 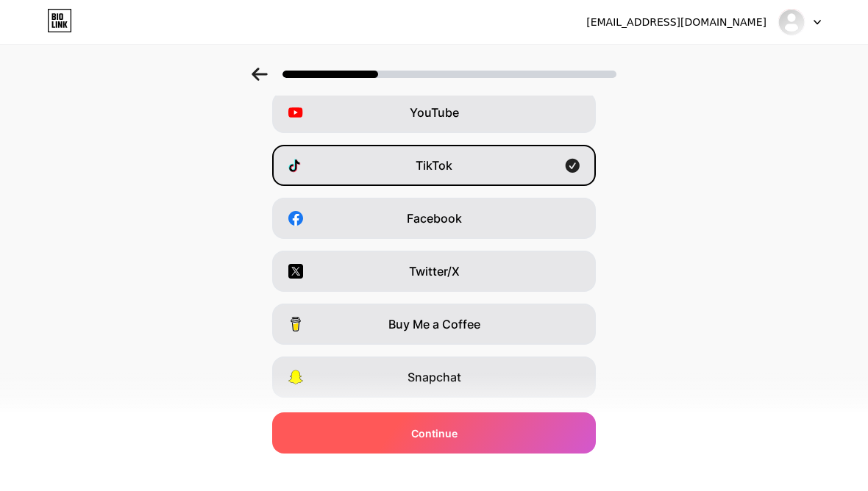 I want to click on span: Snapchat, so click(x=434, y=377).